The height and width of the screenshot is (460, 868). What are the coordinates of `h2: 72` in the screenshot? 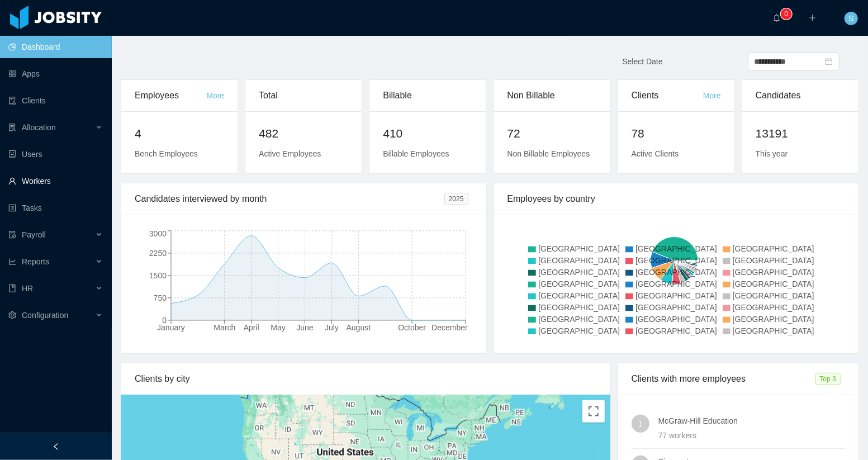 It's located at (551, 134).